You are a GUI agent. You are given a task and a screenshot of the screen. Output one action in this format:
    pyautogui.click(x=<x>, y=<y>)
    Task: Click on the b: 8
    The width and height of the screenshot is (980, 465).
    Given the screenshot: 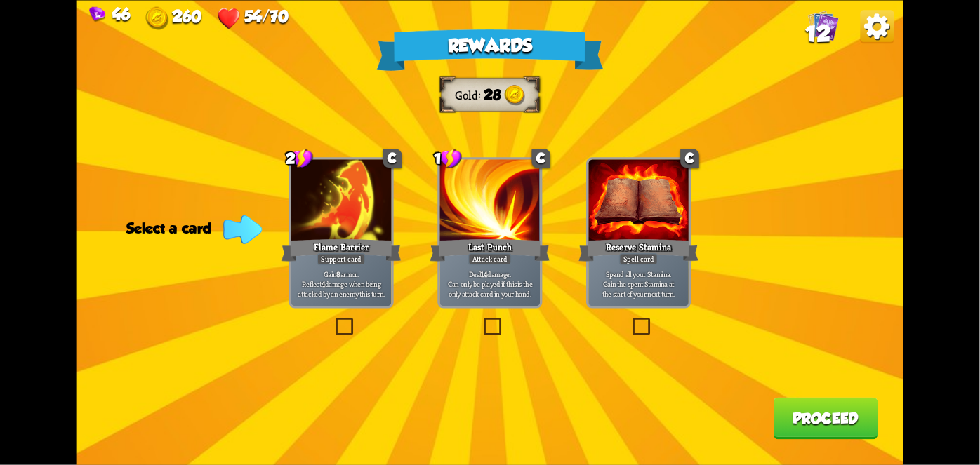 What is the action you would take?
    pyautogui.click(x=338, y=275)
    